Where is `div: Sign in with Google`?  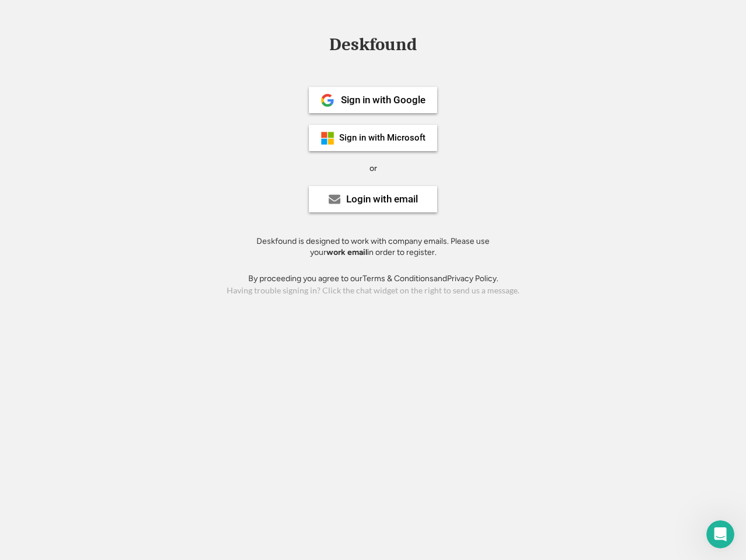
div: Sign in with Google is located at coordinates (383, 99).